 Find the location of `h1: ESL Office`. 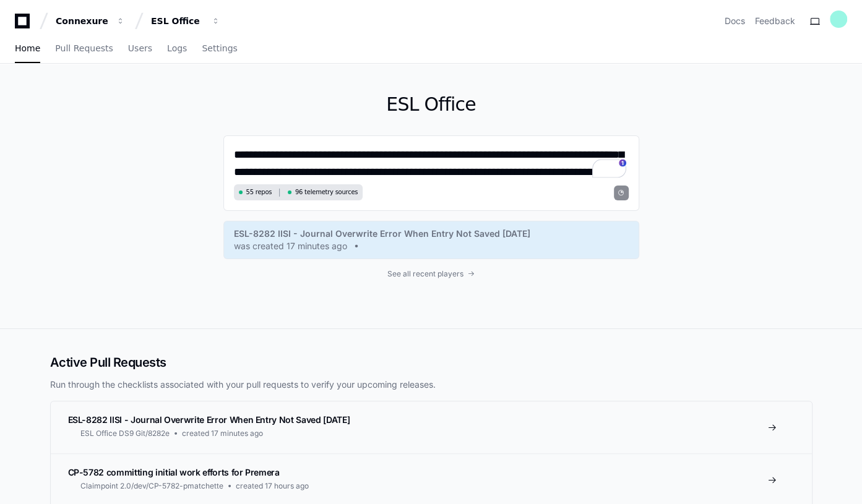

h1: ESL Office is located at coordinates (431, 104).